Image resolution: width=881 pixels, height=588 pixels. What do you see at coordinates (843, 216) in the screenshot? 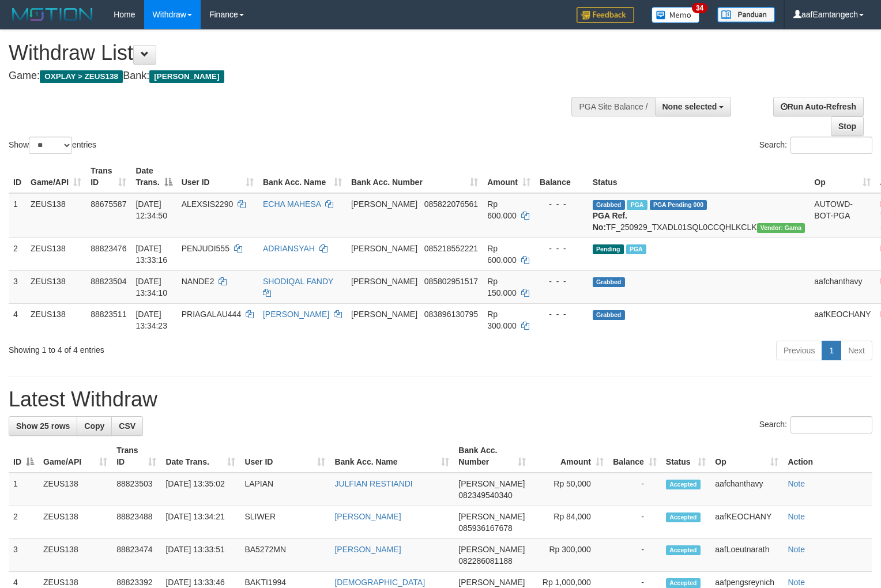
I see `td: AUTOWD-BOT-PGA` at bounding box center [843, 216].